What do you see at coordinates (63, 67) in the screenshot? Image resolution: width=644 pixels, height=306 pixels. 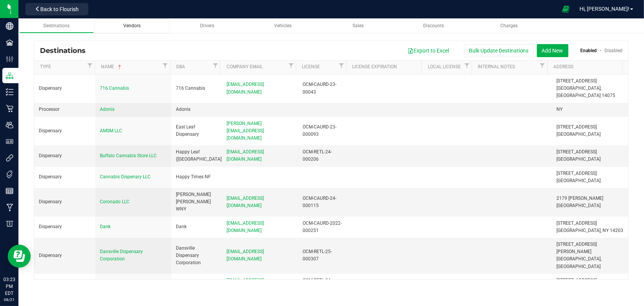 I see `a: Type` at bounding box center [63, 67].